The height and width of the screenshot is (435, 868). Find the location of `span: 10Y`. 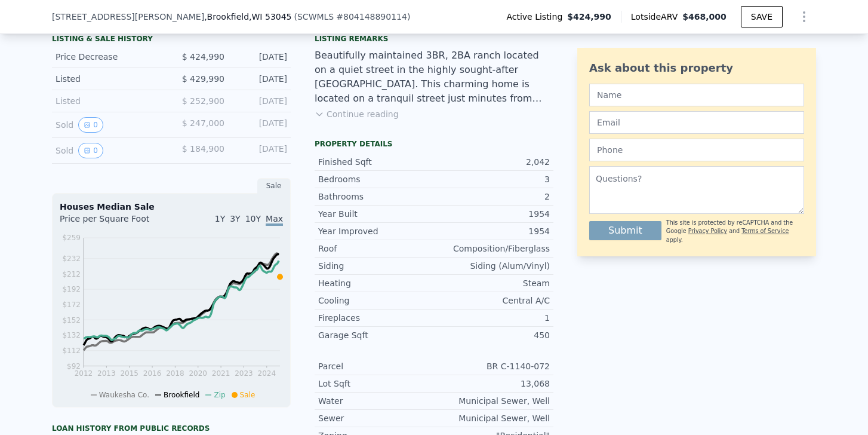

span: 10Y is located at coordinates (253, 219).